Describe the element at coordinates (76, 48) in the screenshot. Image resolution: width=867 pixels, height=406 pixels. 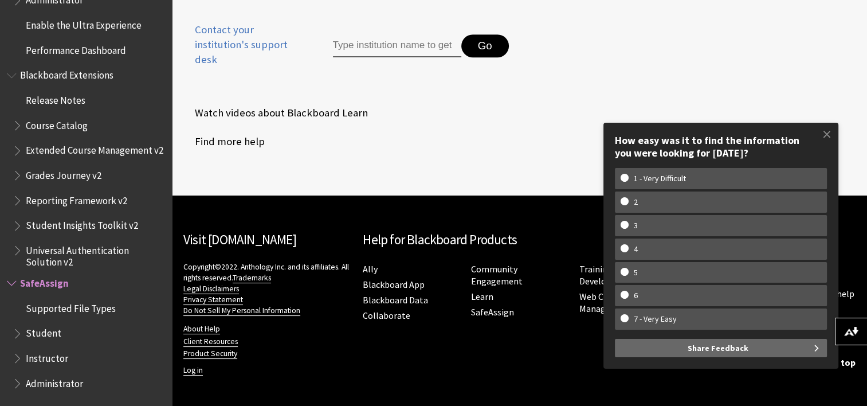
I see `span: Performance Dashboard` at that location.